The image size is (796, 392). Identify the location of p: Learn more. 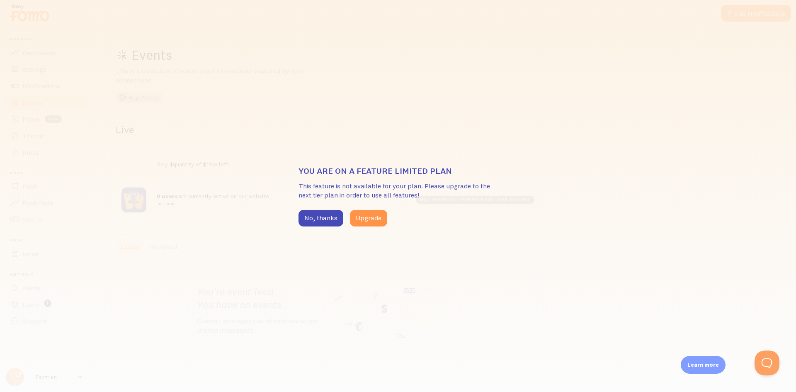
(703, 364).